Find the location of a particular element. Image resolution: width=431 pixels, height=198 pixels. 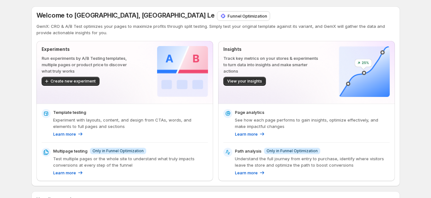

p: Experiments is located at coordinates (89, 49).